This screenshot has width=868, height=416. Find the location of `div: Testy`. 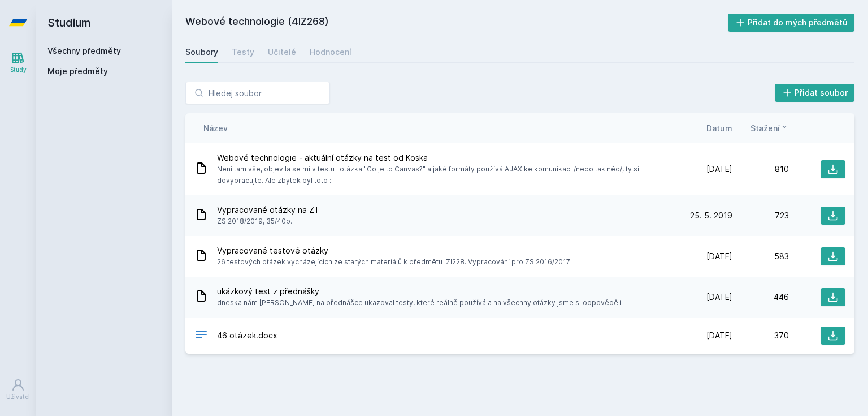

div: Testy is located at coordinates (243, 52).